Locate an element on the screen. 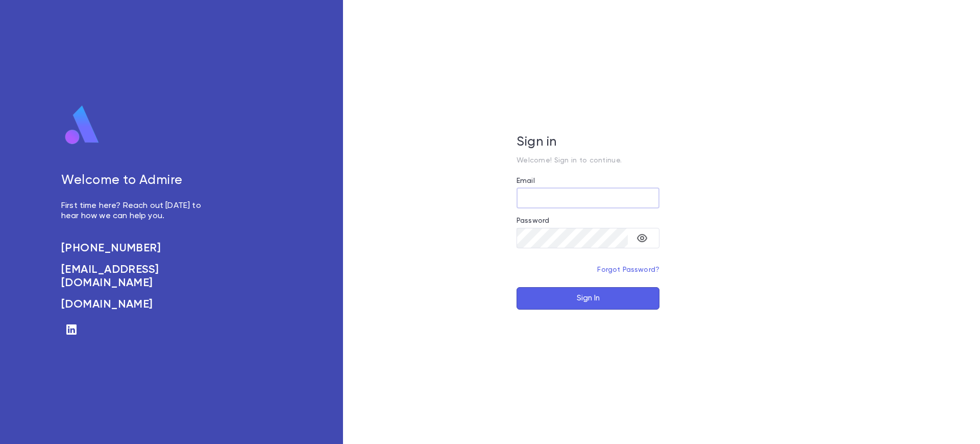  label: Password is located at coordinates (533, 220).